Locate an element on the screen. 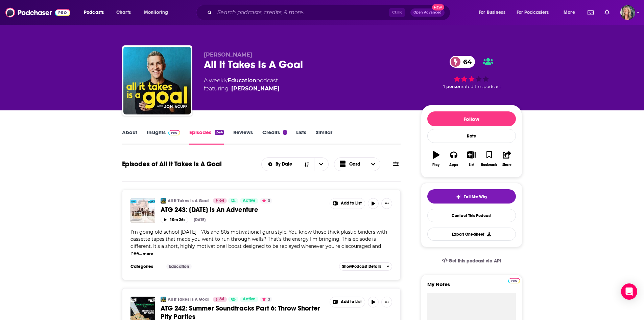 This screenshot has width=644, height=320. button: Sort Direction is located at coordinates (307, 164).